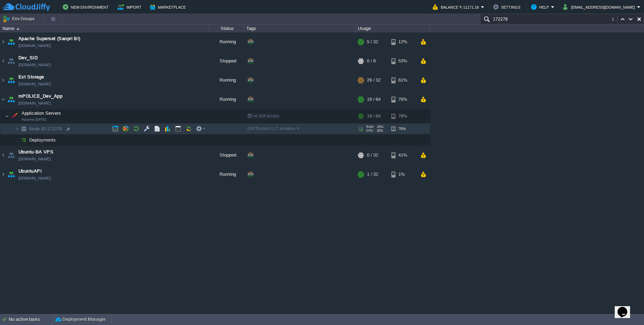 The image size is (644, 325). Describe the element at coordinates (42, 140) in the screenshot. I see `span: Deployments` at that location.